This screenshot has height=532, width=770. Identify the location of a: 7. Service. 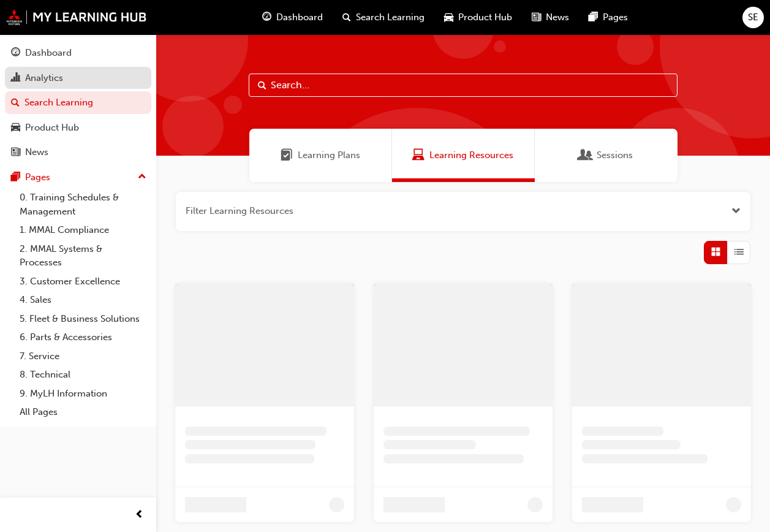
(83, 356).